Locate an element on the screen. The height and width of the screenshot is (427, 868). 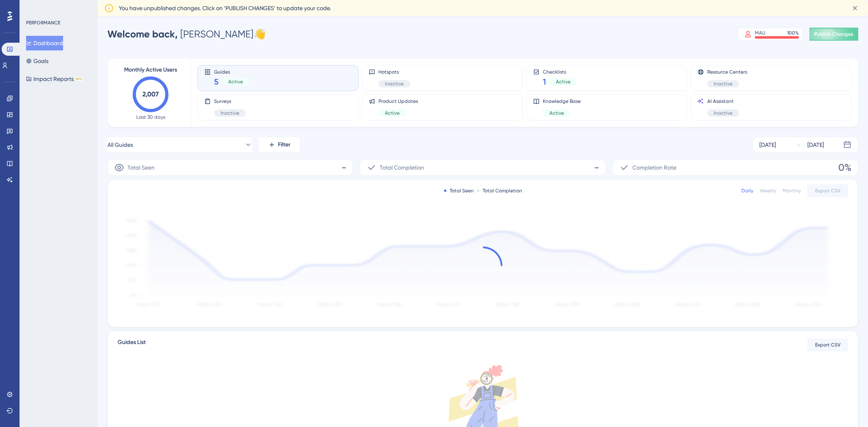
span: Checklists is located at coordinates (560, 72).